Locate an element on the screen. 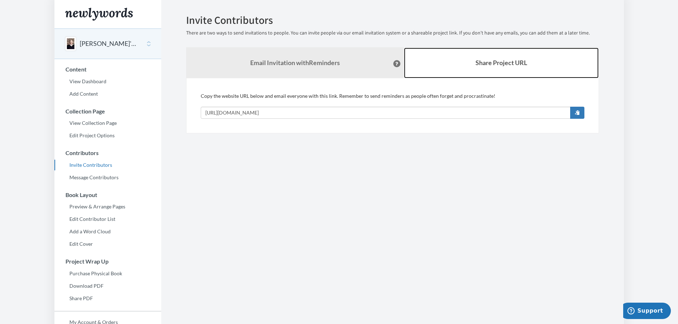  h3: Content is located at coordinates (108, 69).